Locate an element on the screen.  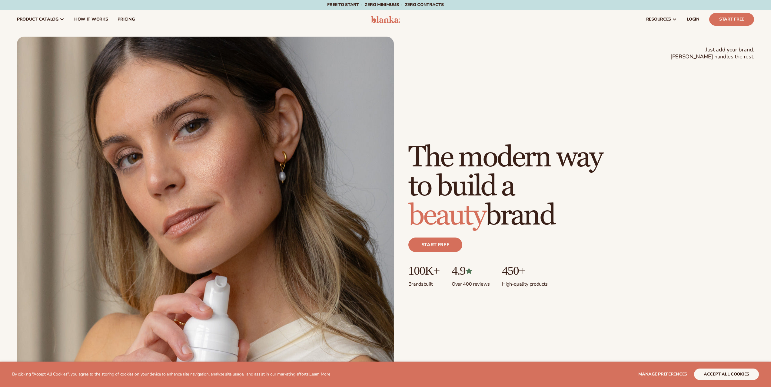
span: resources is located at coordinates (659, 19).